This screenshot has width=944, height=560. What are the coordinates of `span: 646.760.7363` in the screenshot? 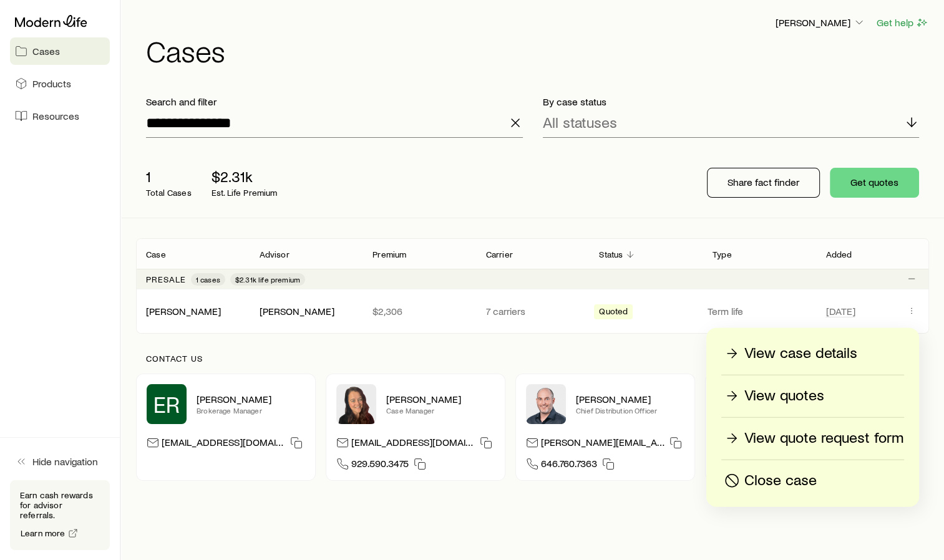 It's located at (569, 465).